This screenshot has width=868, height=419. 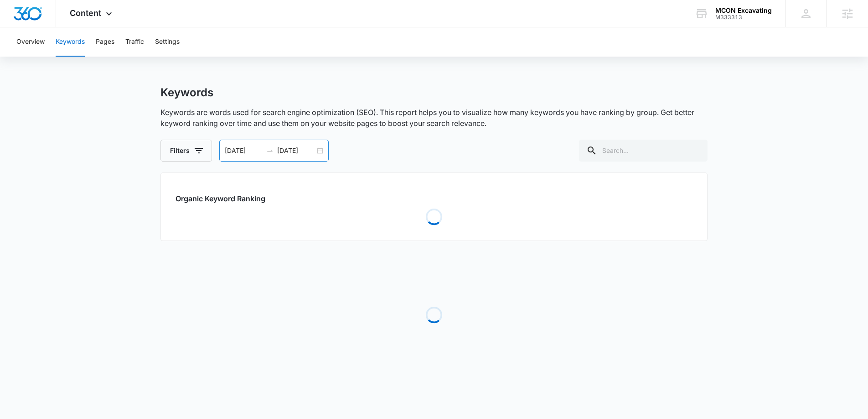 I want to click on button: Pages, so click(x=105, y=42).